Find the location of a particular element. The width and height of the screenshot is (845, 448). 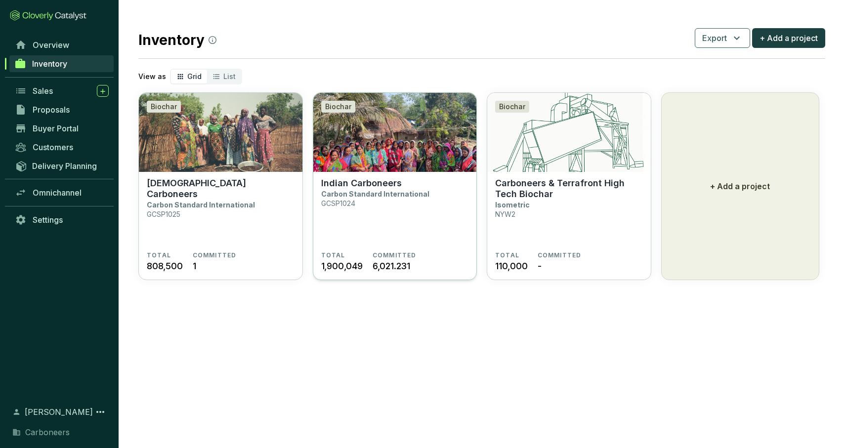

span: Carboneers is located at coordinates (47, 432).